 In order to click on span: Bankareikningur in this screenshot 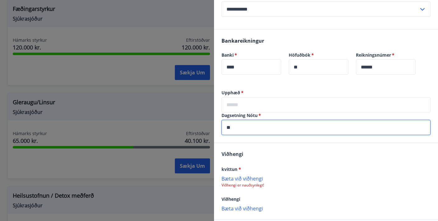, I will do `click(243, 41)`.